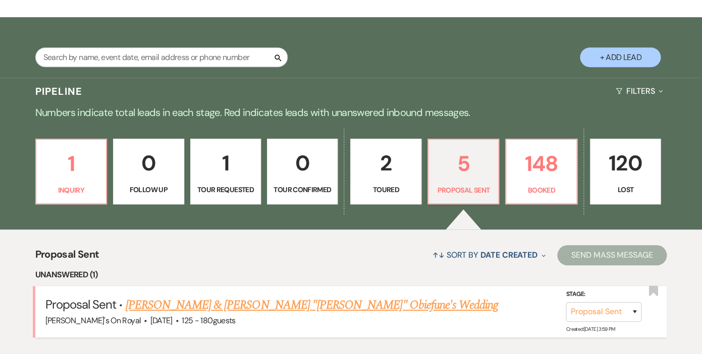  Describe the element at coordinates (226, 190) in the screenshot. I see `p: Tour Requested` at that location.